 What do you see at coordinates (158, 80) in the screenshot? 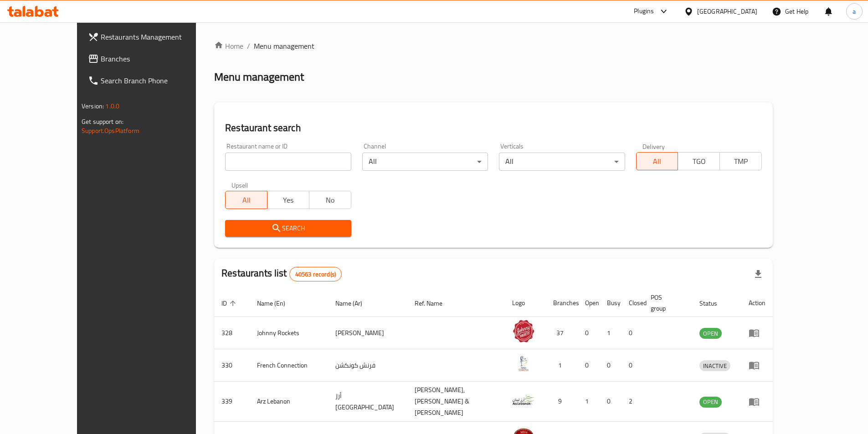
I see `span: Search Branch Phone` at bounding box center [158, 80].